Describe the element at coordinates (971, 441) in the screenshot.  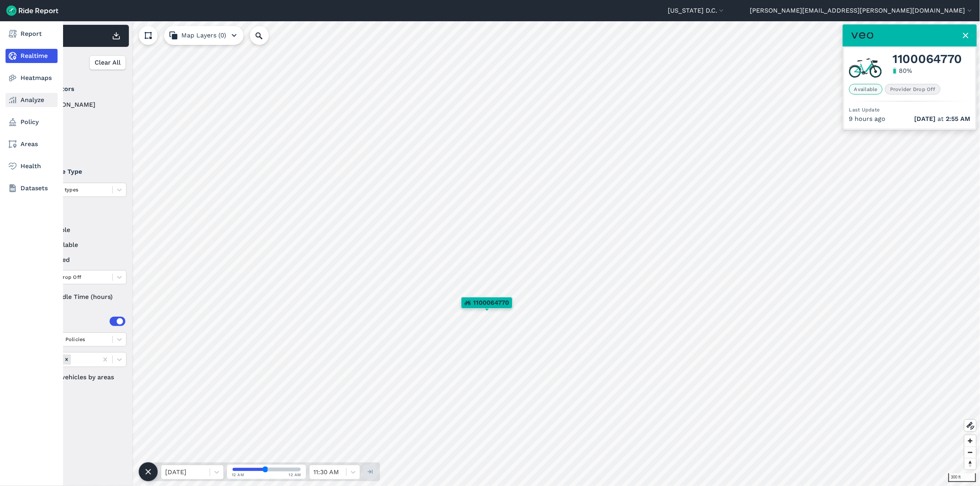
I see `button: Zoom in` at that location.